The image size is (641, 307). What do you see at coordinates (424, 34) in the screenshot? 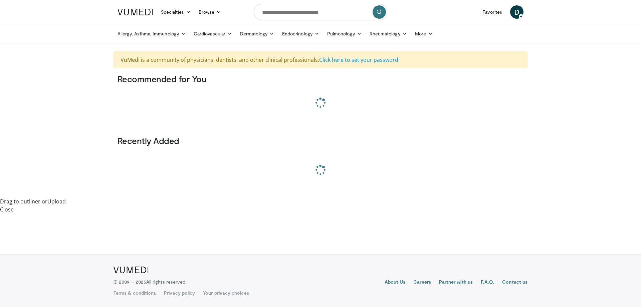
I see `a: More` at bounding box center [424, 34].